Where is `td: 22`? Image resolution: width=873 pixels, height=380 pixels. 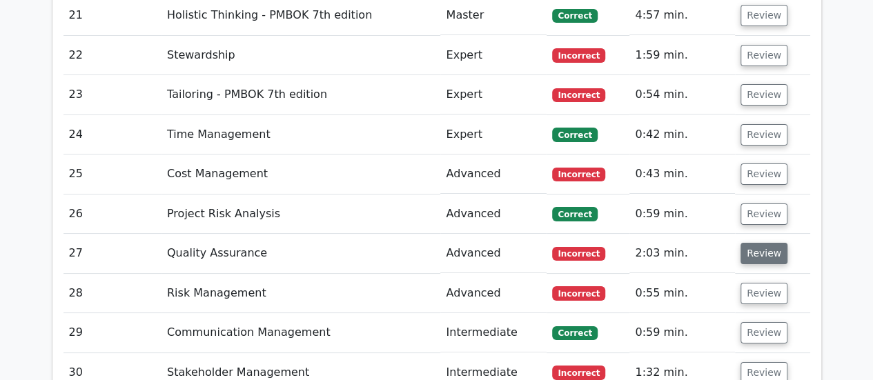 td: 22 is located at coordinates (113, 55).